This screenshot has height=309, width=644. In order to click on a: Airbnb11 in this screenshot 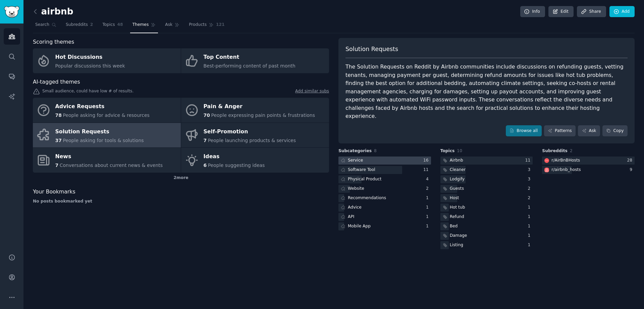, I will do `click(487, 161)`.